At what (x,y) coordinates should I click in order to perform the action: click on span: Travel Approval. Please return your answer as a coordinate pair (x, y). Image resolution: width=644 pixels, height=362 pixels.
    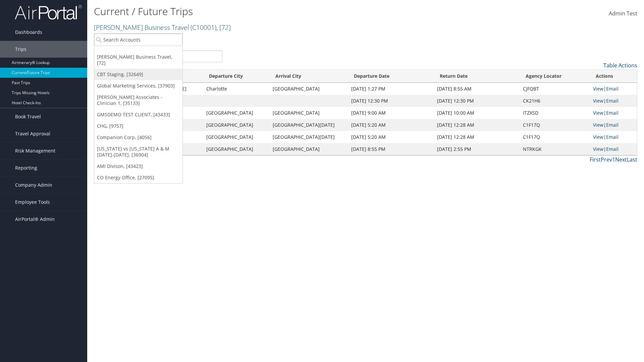
    Looking at the image, I should click on (32, 134).